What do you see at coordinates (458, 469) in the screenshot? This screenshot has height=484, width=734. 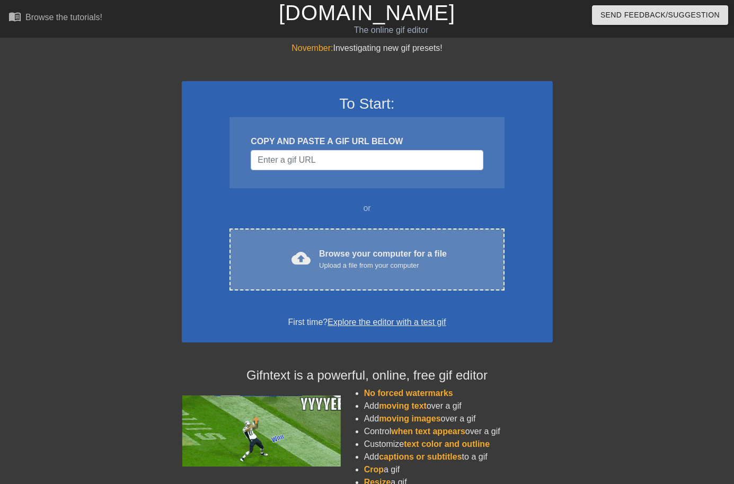 I see `li: a gif` at bounding box center [458, 469].